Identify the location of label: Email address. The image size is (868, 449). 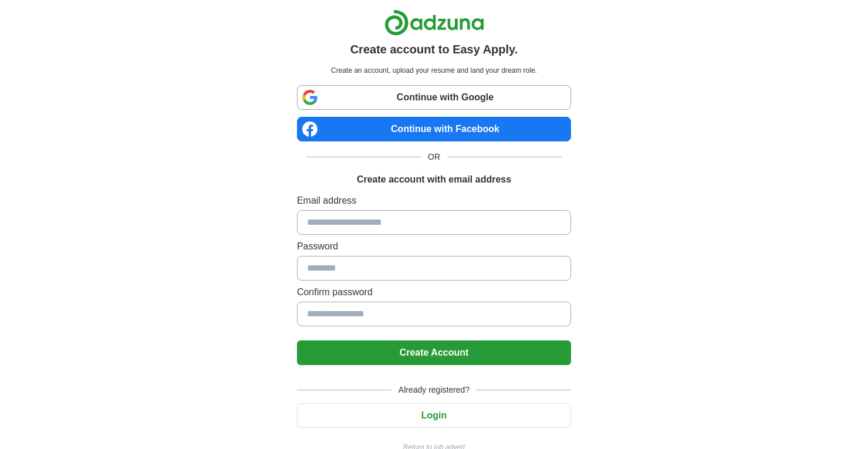
(434, 201).